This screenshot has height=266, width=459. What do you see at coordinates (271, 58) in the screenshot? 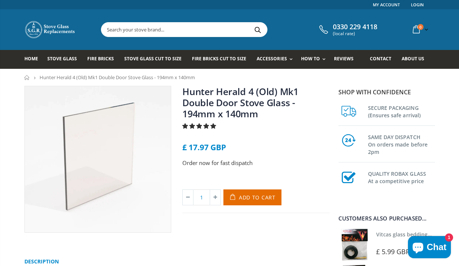
I see `span: Accessories` at bounding box center [271, 58].